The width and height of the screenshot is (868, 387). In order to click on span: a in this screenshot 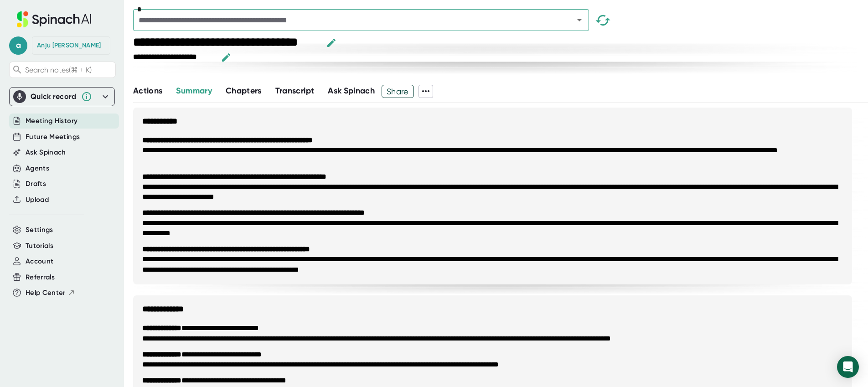, I will do `click(18, 46)`.